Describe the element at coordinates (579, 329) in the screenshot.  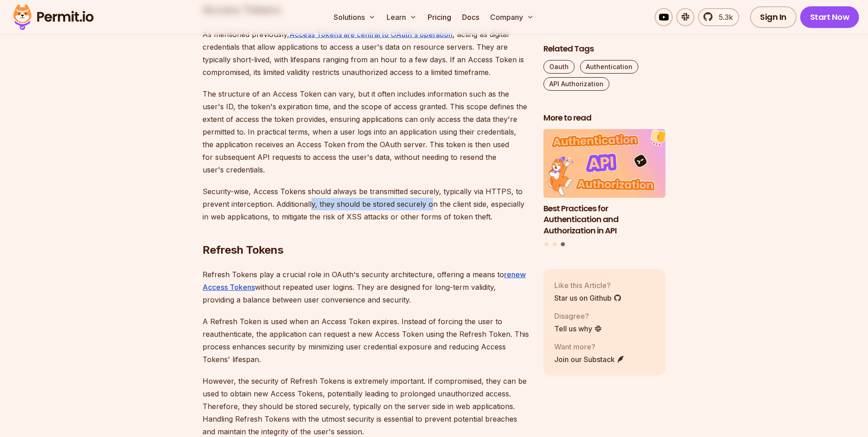
I see `a: Tell us why` at that location.